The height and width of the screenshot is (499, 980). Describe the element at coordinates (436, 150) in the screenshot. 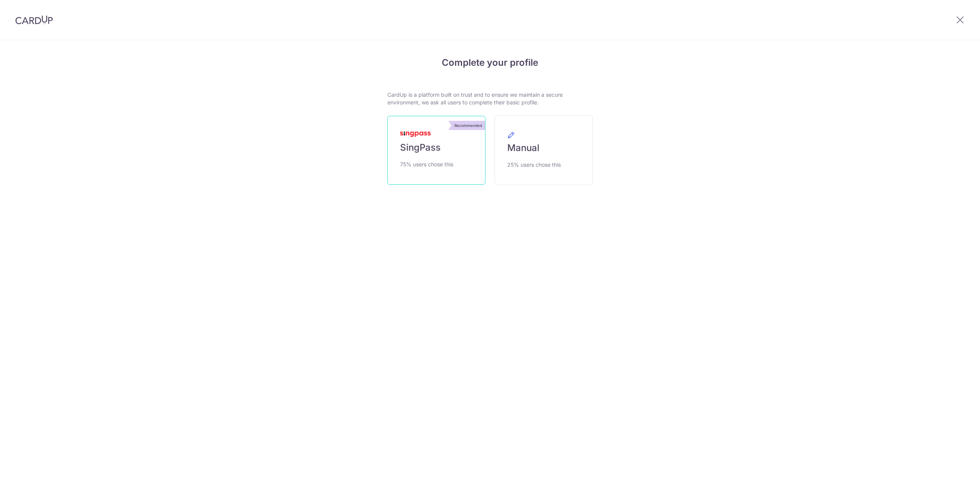

I see `a: Recommended SingPass 75% users chose this` at that location.